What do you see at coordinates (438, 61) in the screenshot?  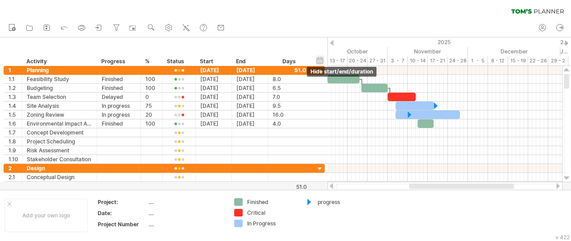 I see `div: 17 - 21` at bounding box center [438, 61].